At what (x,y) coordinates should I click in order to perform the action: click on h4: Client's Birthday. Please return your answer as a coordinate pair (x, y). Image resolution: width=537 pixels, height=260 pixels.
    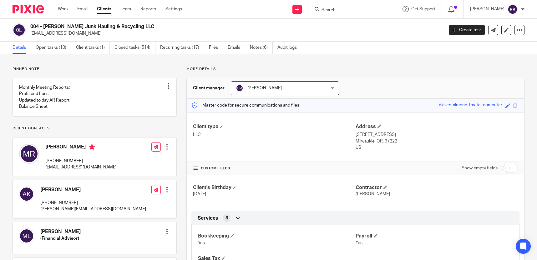
    Looking at the image, I should click on (274, 188).